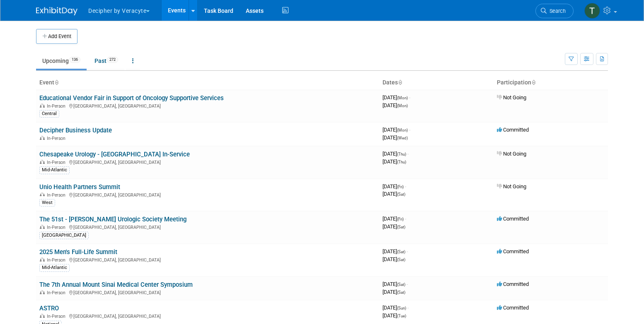  I want to click on a: Unio Health Partners Summit, so click(79, 187).